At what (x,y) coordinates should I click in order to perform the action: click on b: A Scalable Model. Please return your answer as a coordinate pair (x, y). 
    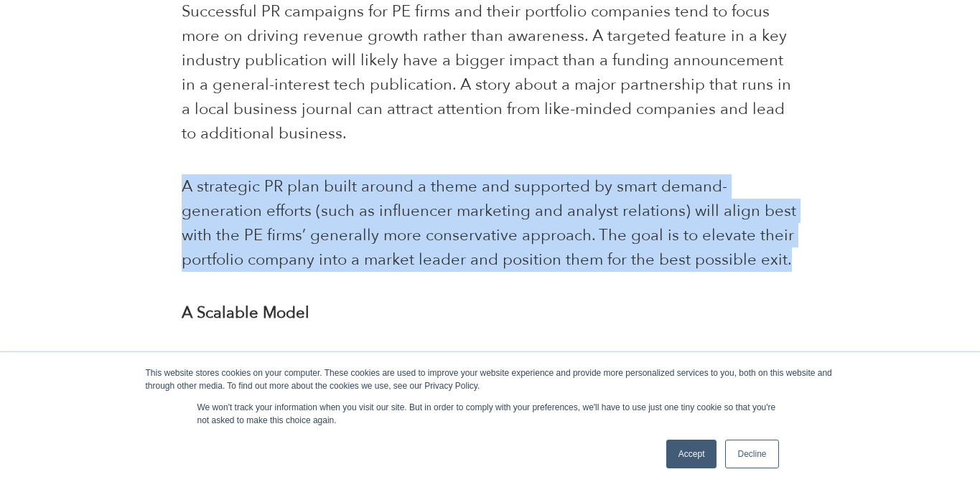
    Looking at the image, I should click on (245, 312).